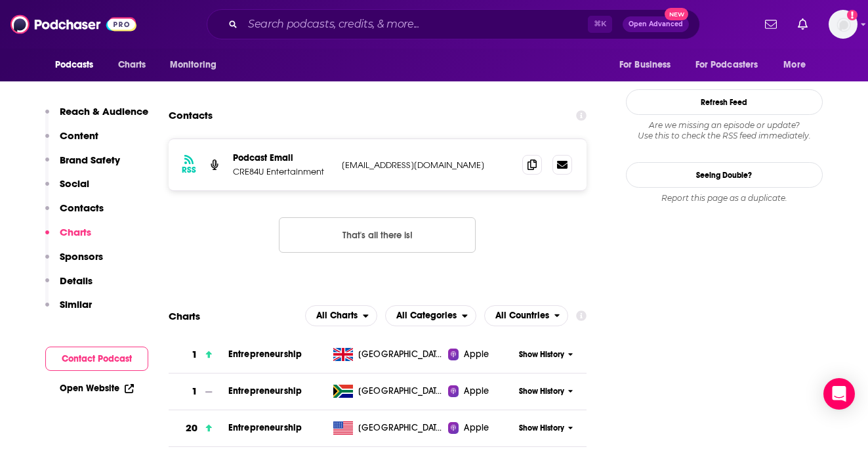 The height and width of the screenshot is (449, 868). Describe the element at coordinates (378, 235) in the screenshot. I see `button: Nothing here.` at that location.